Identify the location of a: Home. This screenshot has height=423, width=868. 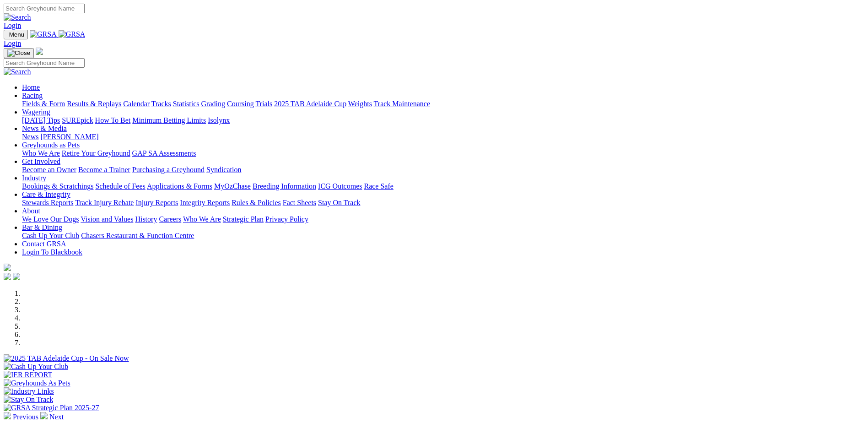
(31, 87).